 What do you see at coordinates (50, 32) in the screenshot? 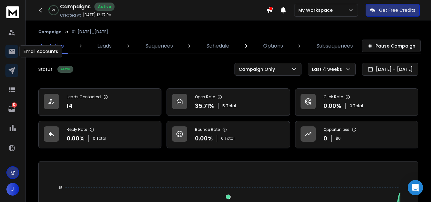
I see `button: Campaign` at bounding box center [50, 32].